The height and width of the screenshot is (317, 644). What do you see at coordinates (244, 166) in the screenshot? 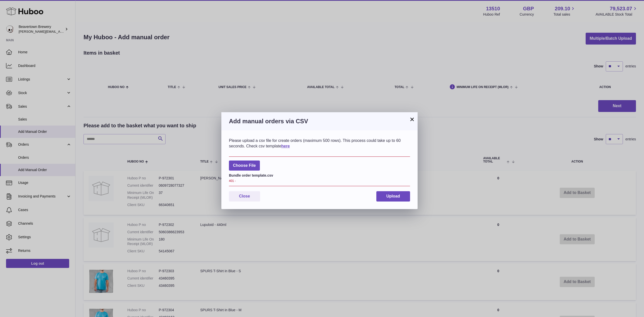
I see `span: Choose File` at bounding box center [244, 166].